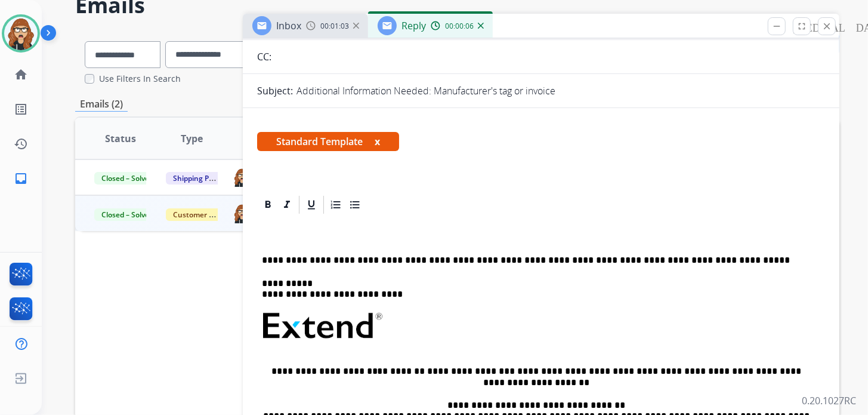 This screenshot has width=868, height=415. What do you see at coordinates (264, 57) in the screenshot?
I see `p: CC:` at bounding box center [264, 57].